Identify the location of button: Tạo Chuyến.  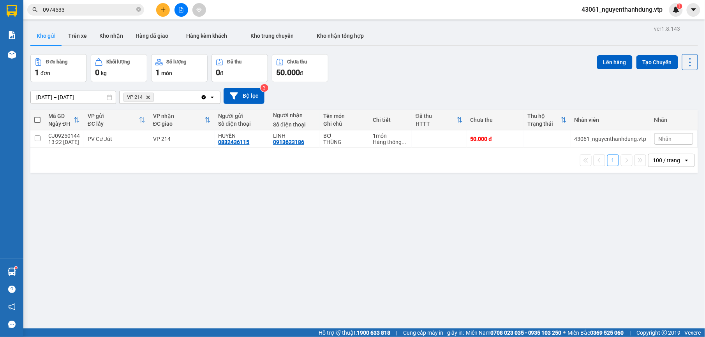
(657, 62).